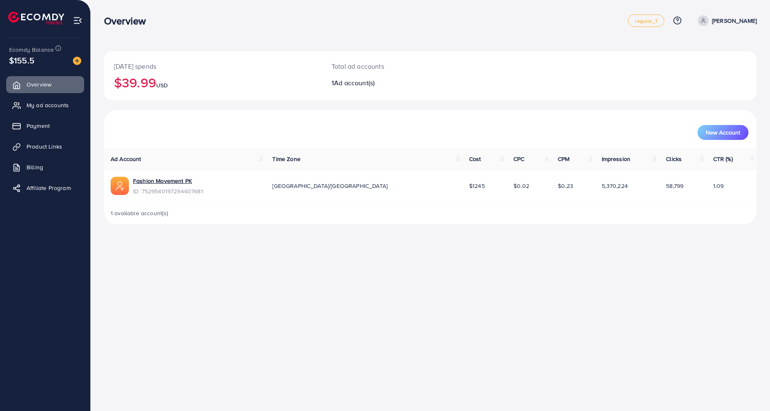  I want to click on button: New Account, so click(722, 133).